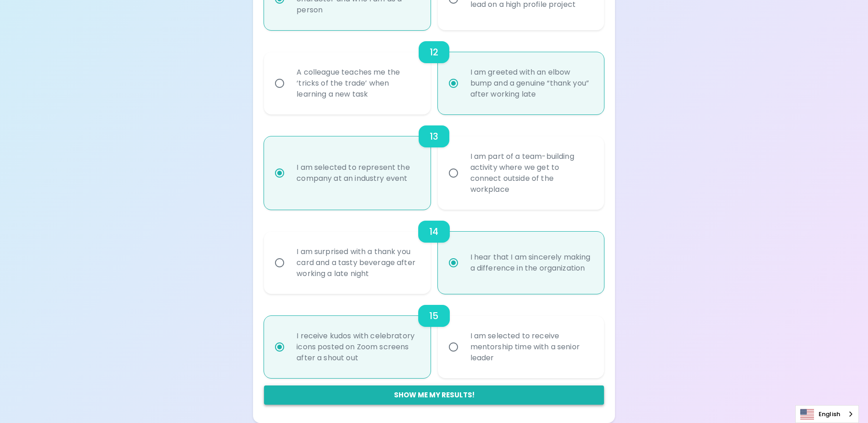 This screenshot has height=423, width=868. I want to click on div: A colleague teaches me the ‘tricks of the trade’ when learning a new task, so click(357, 83).